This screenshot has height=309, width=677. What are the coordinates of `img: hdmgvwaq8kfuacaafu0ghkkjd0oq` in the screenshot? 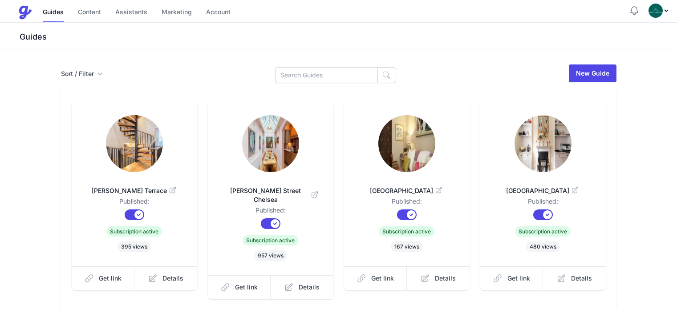 It's located at (543, 144).